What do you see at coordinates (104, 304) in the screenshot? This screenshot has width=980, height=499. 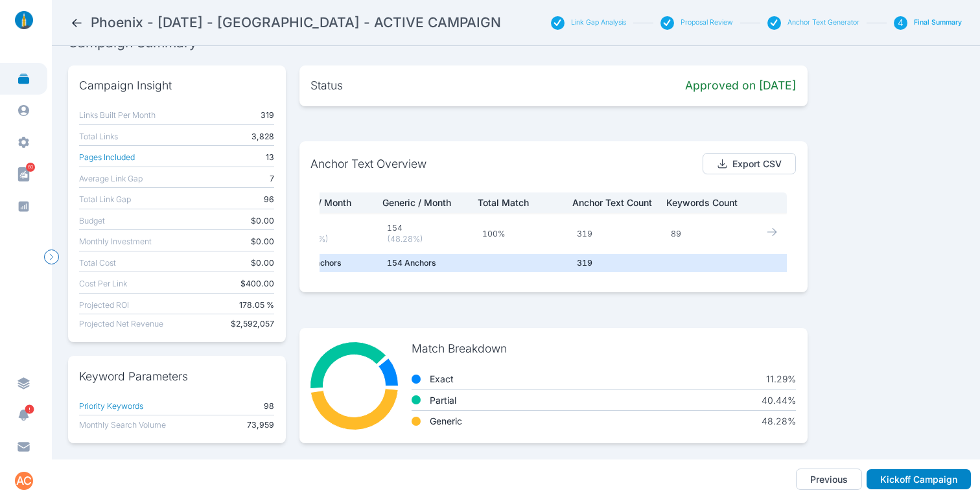 I see `button: Projected ROI` at bounding box center [104, 304].